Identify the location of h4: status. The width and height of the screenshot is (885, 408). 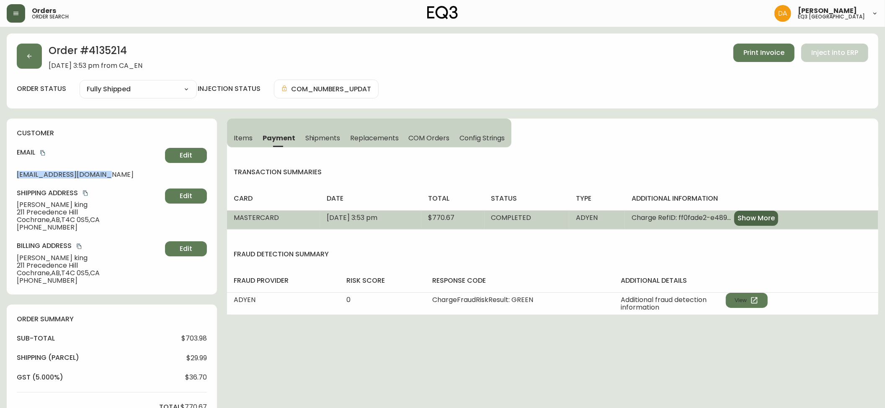
(527, 199).